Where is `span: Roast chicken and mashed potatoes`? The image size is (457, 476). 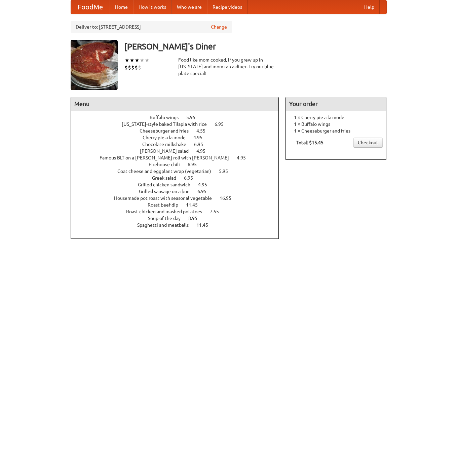 span: Roast chicken and mashed potatoes is located at coordinates (167, 212).